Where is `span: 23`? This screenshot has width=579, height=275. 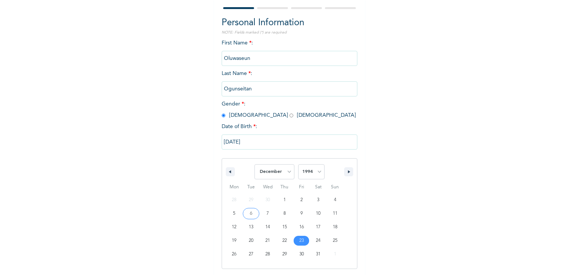 span: 23 is located at coordinates (302, 241).